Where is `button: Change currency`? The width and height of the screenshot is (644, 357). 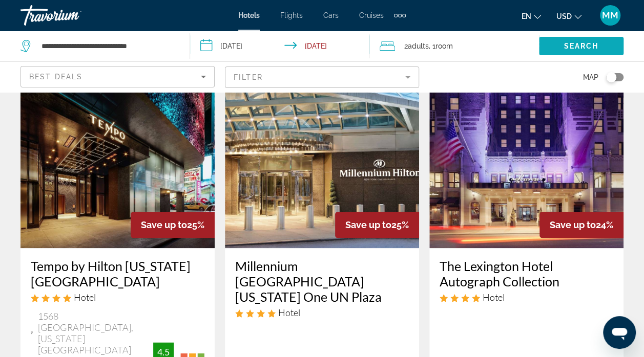 button: Change currency is located at coordinates (568, 16).